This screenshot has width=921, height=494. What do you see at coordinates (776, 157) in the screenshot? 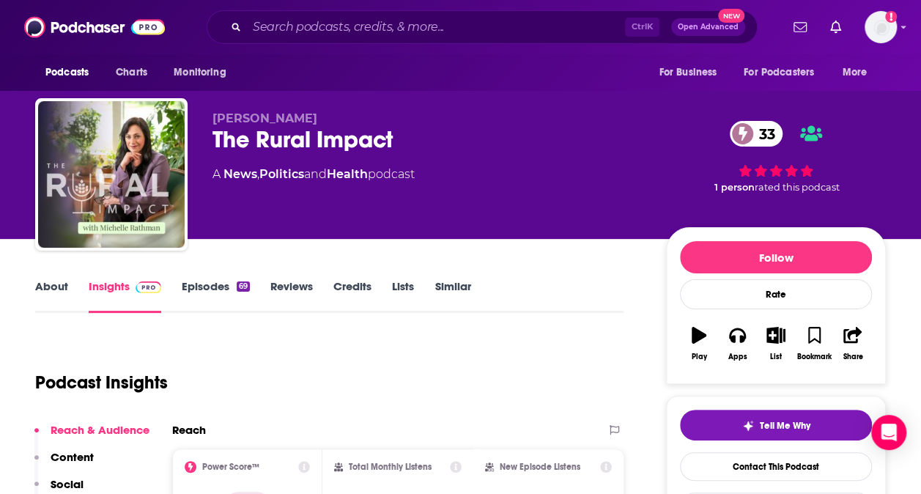
I see `div: 33 1 personrated this podcast` at bounding box center [776, 157].